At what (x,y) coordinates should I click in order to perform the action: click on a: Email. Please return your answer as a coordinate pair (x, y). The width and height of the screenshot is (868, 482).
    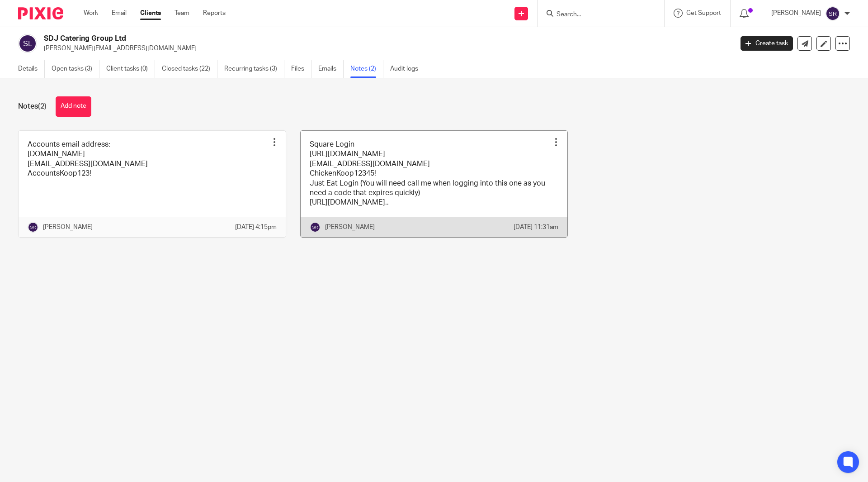
    Looking at the image, I should click on (119, 13).